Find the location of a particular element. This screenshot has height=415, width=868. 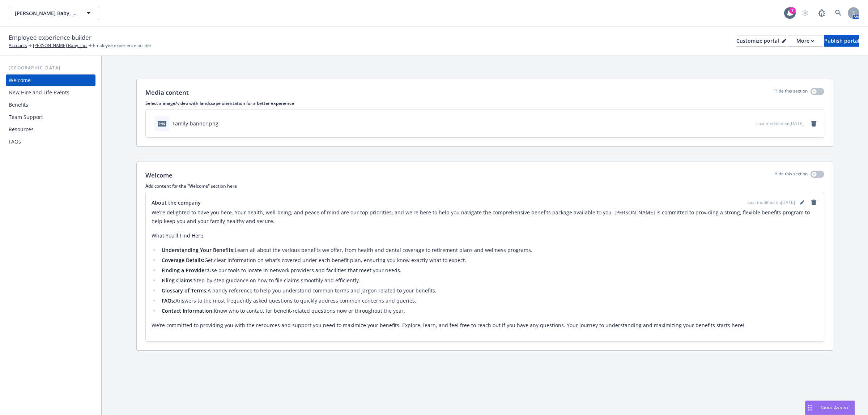

div: Family-banner.png is located at coordinates (195, 123).